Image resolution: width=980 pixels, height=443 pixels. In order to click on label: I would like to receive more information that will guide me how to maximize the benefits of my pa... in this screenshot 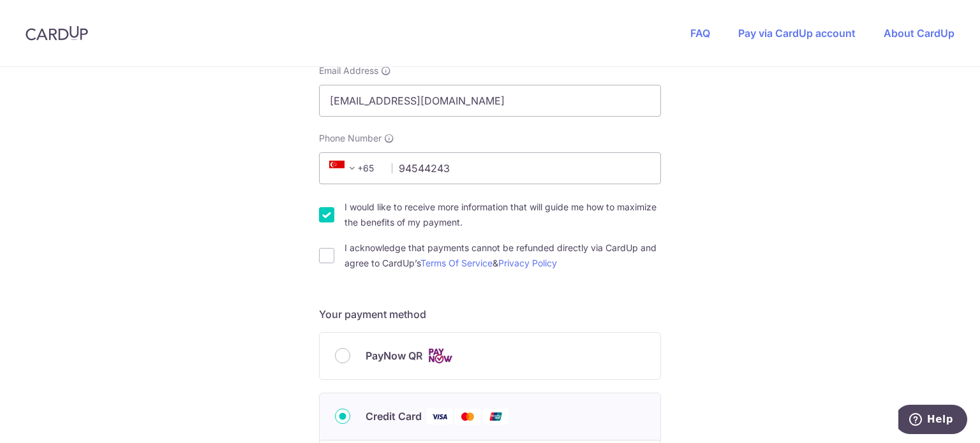, I will do `click(503, 215)`.